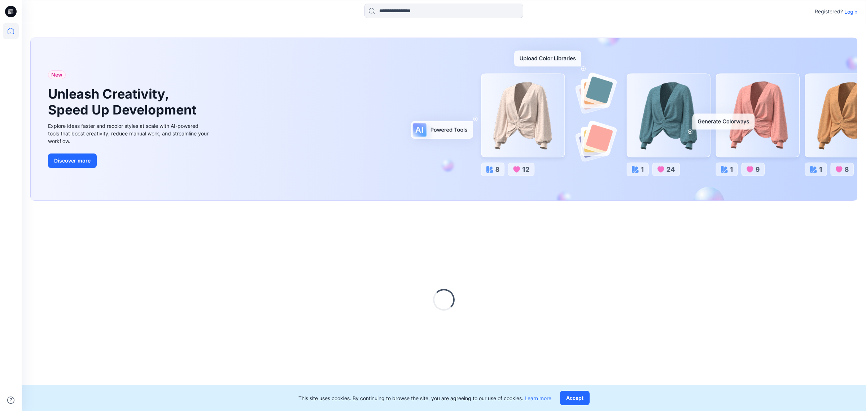 This screenshot has width=866, height=411. What do you see at coordinates (829, 12) in the screenshot?
I see `p: Registered?` at bounding box center [829, 12].